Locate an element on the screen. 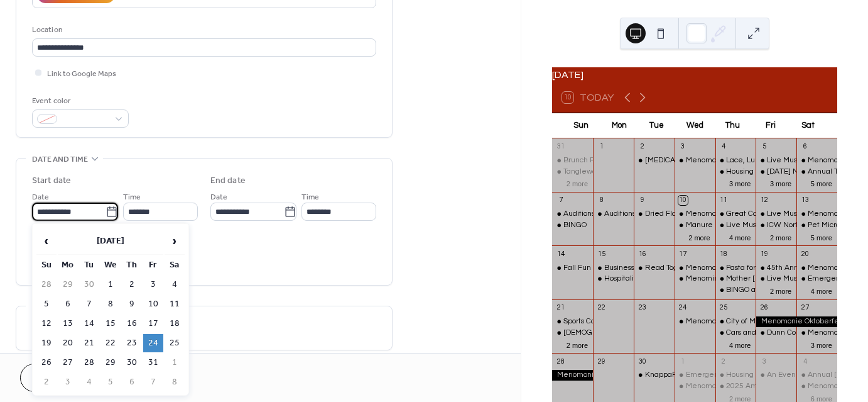  td: 1 is located at coordinates (111, 284).